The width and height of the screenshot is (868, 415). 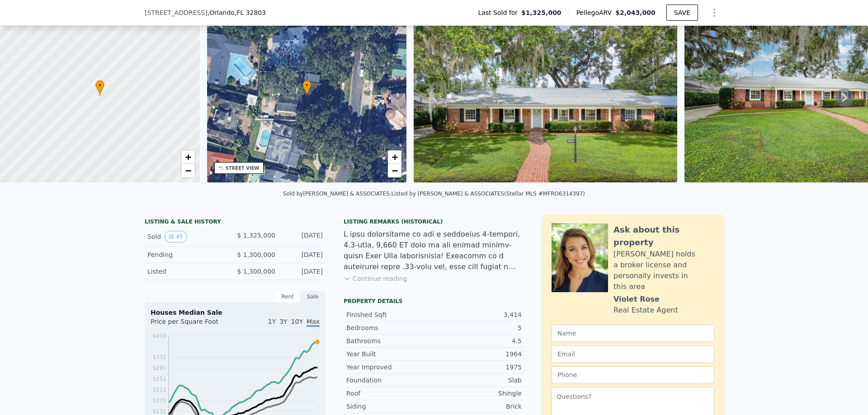 What do you see at coordinates (596, 13) in the screenshot?
I see `span: Pellego ARV` at bounding box center [596, 13].